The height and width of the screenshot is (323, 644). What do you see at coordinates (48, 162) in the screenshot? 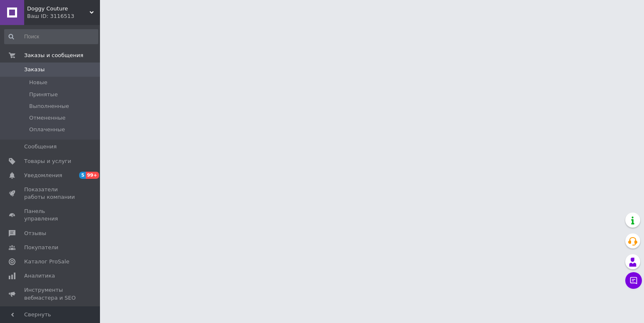
I see `span: Товары и услуги` at bounding box center [48, 162].